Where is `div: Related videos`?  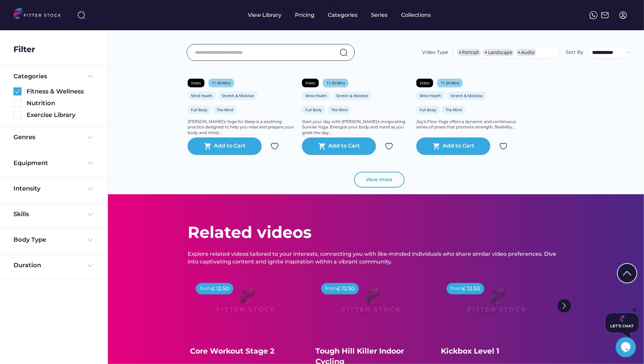 div: Related videos is located at coordinates (249, 233).